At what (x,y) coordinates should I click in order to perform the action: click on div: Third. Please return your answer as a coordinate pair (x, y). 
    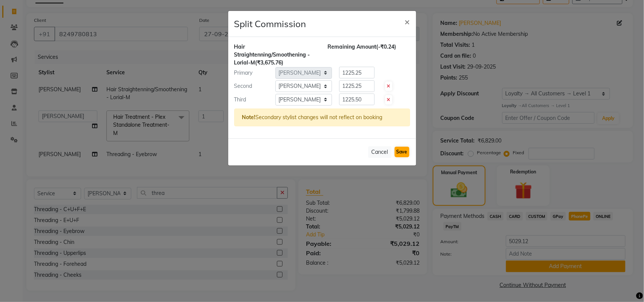
    Looking at the image, I should click on (252, 100).